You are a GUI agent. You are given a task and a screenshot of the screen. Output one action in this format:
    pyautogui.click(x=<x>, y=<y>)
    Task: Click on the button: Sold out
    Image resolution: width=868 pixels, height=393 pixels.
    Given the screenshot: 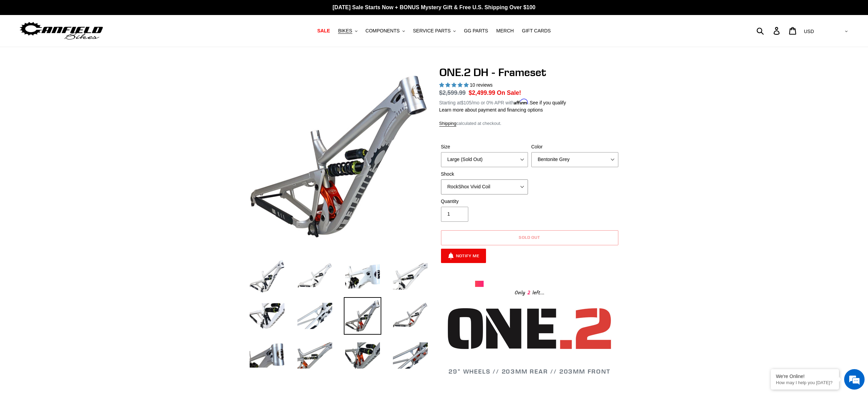 What is the action you would take?
    pyautogui.click(x=530, y=238)
    